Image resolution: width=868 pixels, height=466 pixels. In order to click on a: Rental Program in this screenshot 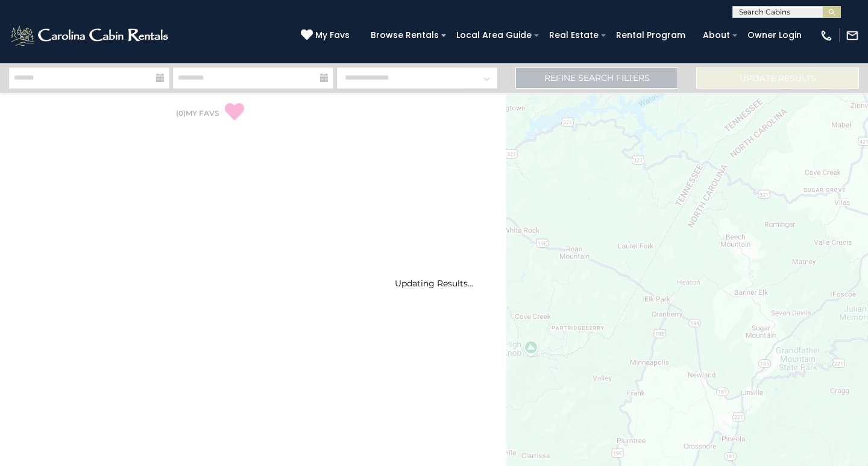, I will do `click(650, 35)`.